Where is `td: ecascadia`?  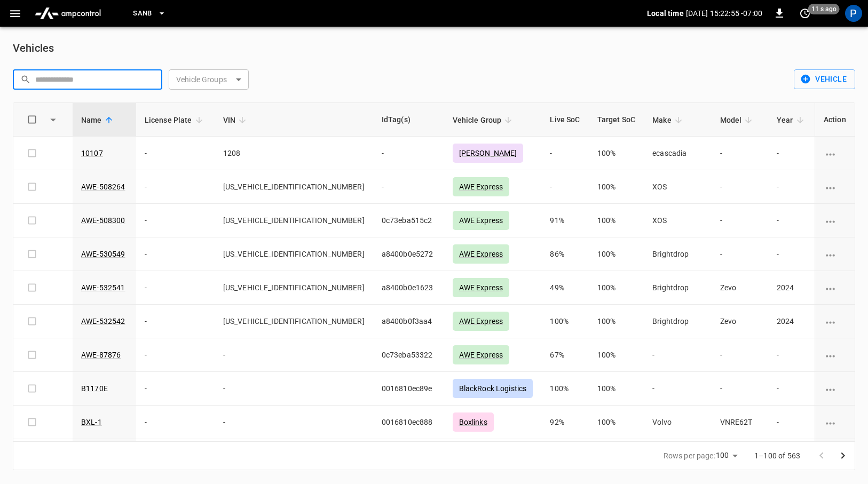 td: ecascadia is located at coordinates (678, 153).